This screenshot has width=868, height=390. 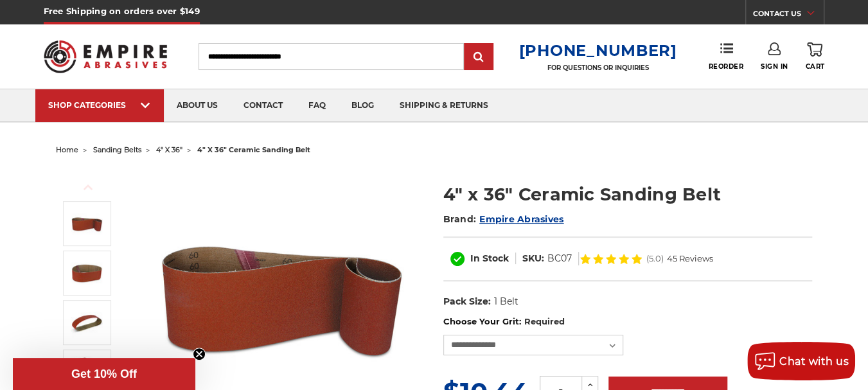 What do you see at coordinates (87, 224) in the screenshot?
I see `img: 4" x 36" Ceramic Sanding Belt` at bounding box center [87, 224].